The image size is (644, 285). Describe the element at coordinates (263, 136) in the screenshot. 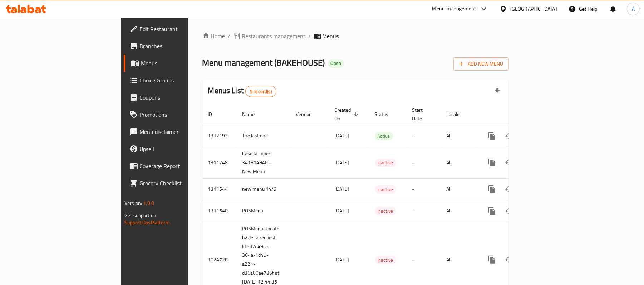

I see `td: The last one` at that location.